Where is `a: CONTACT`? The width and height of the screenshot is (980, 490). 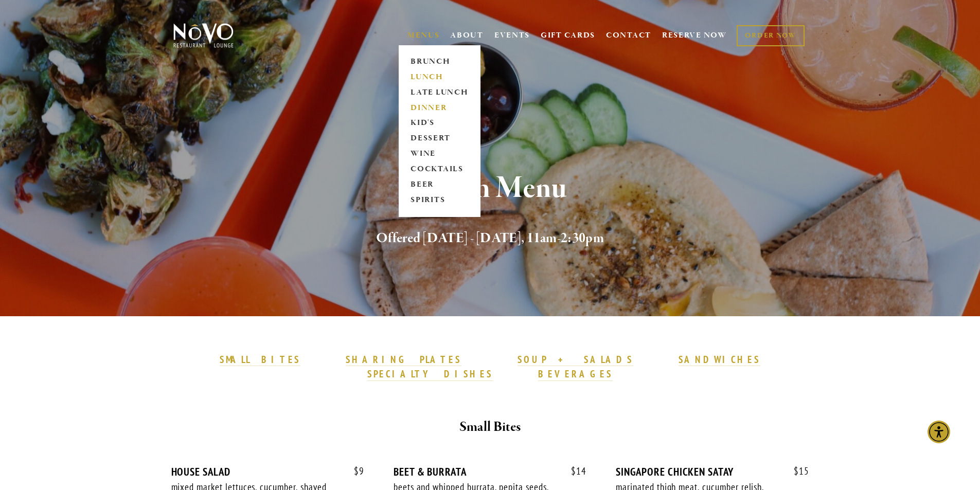
a: CONTACT is located at coordinates (628, 36).